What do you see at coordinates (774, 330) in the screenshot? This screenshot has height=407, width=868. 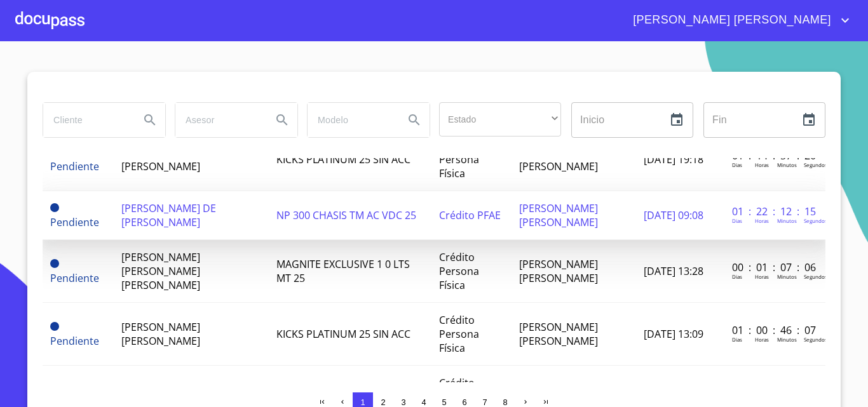 I see `p: 01 : 00 : 46 : 07` at bounding box center [774, 330].